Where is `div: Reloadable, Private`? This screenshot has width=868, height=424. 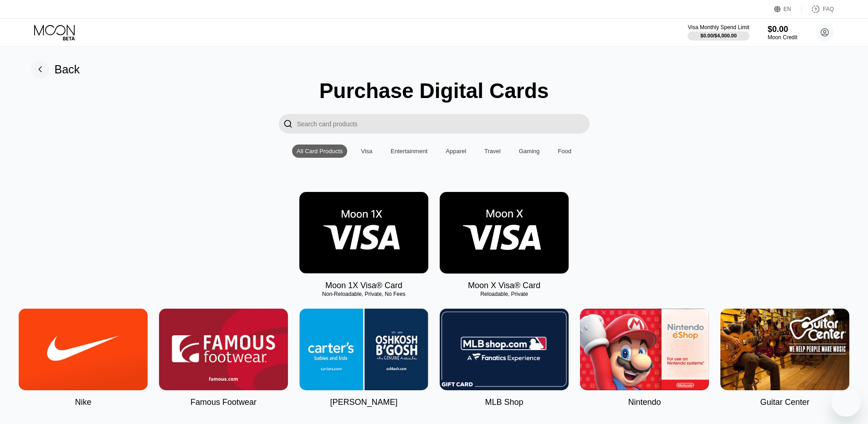 div: Reloadable, Private is located at coordinates (504, 294).